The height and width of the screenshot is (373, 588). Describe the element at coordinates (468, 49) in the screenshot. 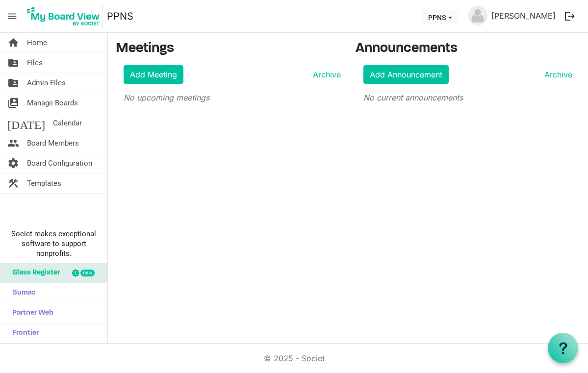

I see `h3: Announcements` at that location.